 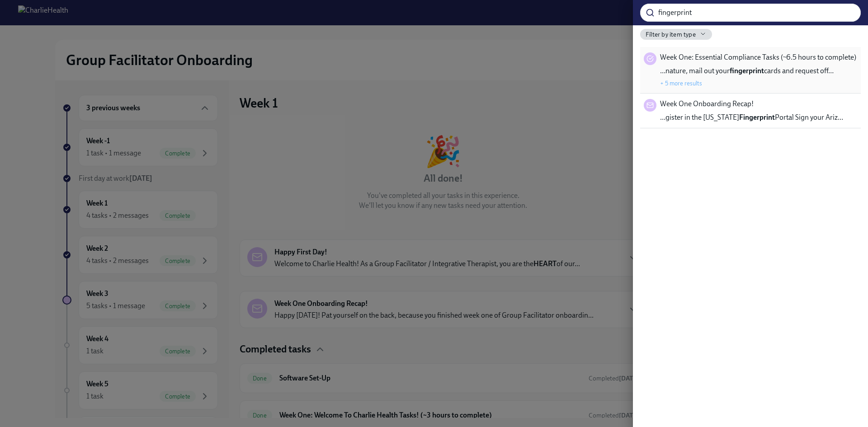 What do you see at coordinates (681, 83) in the screenshot?
I see `button: + 5 more results` at bounding box center [681, 83].